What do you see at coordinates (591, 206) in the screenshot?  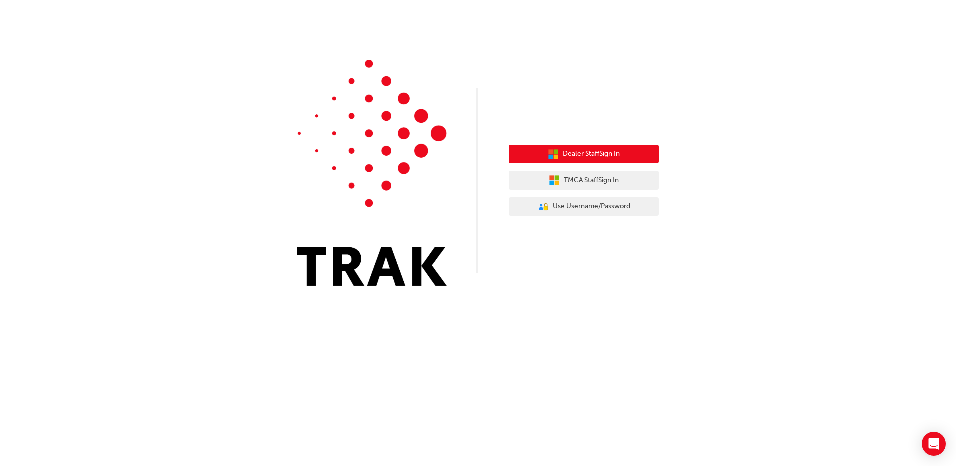 I see `span: Use Username/Password` at bounding box center [591, 206].